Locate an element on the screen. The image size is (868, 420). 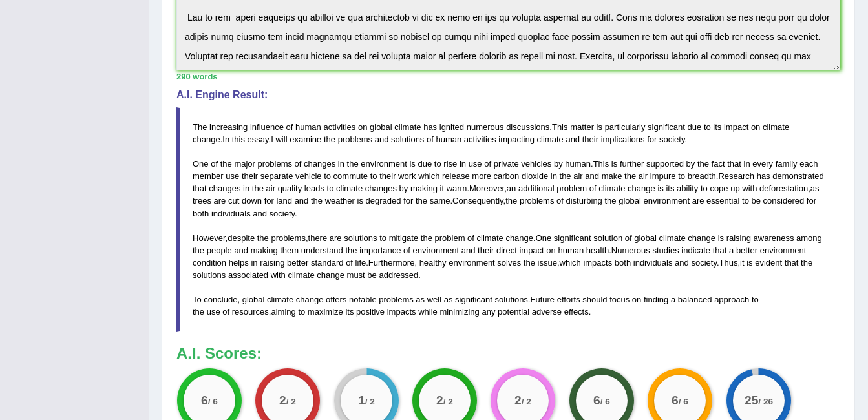
span: commute is located at coordinates (351, 176).